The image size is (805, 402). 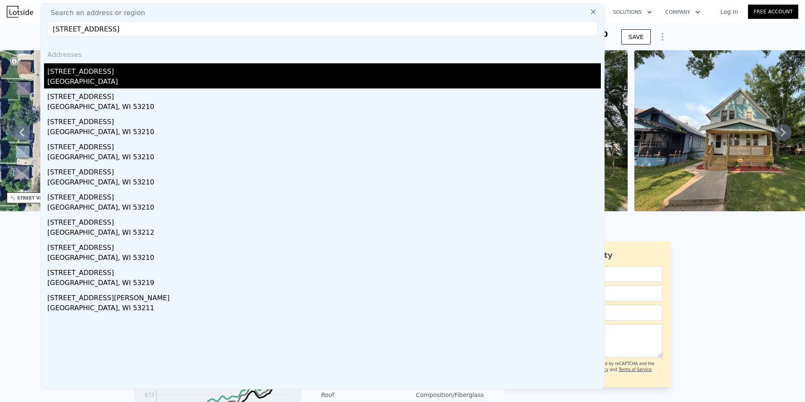 What do you see at coordinates (322, 29) in the screenshot?
I see `input: Enter an address, city, region, neighborhood or zip code` at bounding box center [322, 29].